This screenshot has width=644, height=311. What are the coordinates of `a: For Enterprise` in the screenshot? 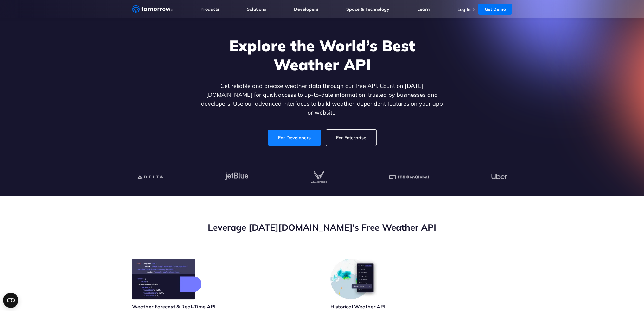 It's located at (351, 137).